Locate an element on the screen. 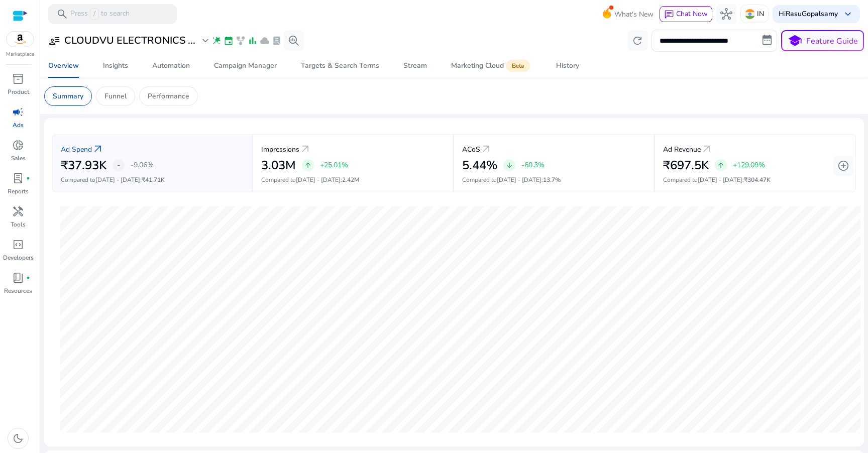 Image resolution: width=868 pixels, height=453 pixels. p: Resources is located at coordinates (18, 291).